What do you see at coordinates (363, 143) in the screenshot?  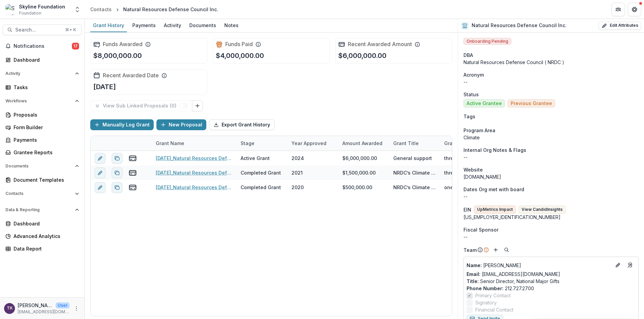 I see `div: Amount Awarded` at bounding box center [363, 143].